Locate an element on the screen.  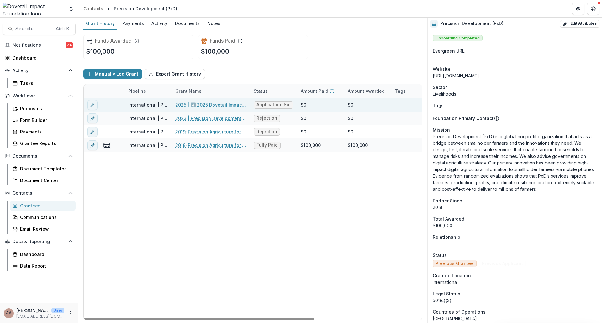
span: Application: Submitted is located at coordinates (273, 105).